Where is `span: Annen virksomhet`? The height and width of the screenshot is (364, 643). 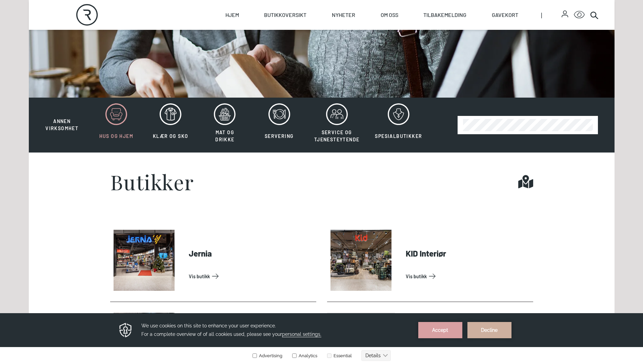
span: Annen virksomhet is located at coordinates (62, 125).